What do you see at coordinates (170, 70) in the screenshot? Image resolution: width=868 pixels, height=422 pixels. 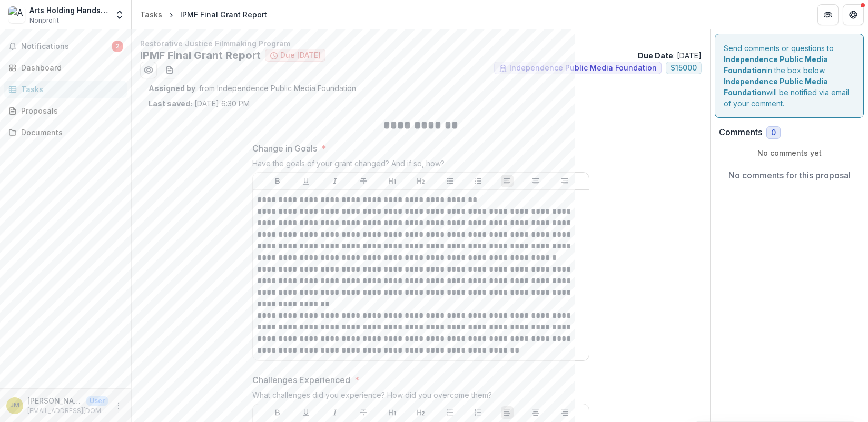 I see `button: download-word-button` at bounding box center [170, 70].